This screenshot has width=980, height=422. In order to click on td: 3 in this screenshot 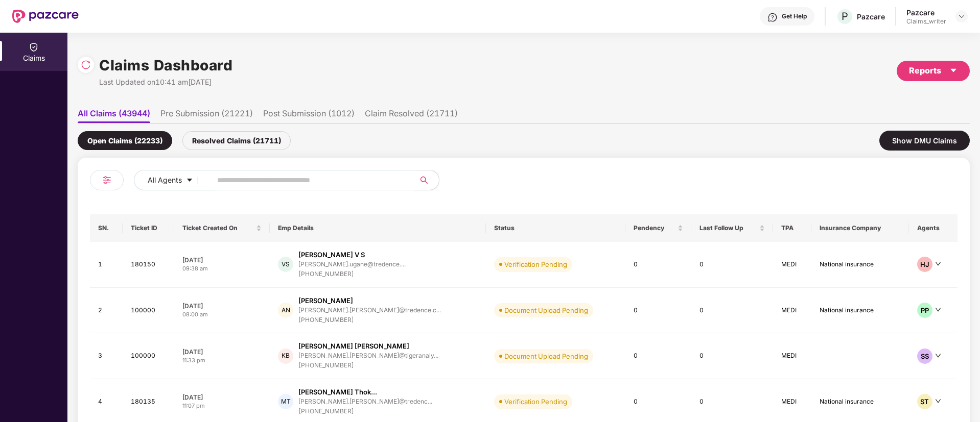, I will do `click(106, 357)`.